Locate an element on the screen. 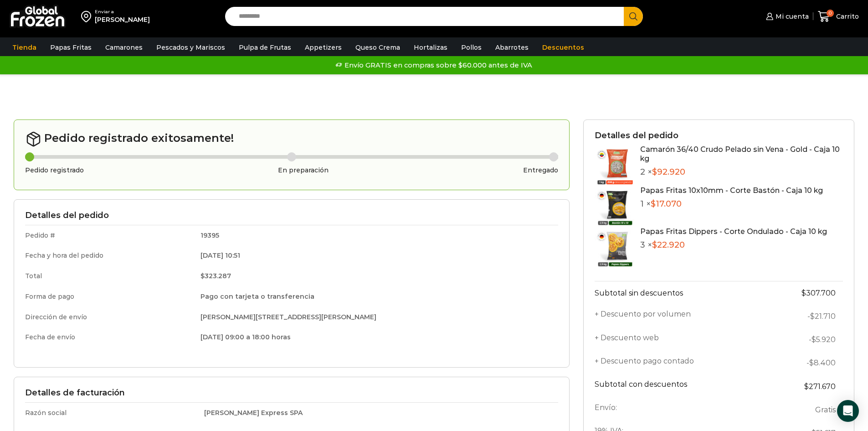 This screenshot has height=431, width=868. td: Fecha y hora del pedido is located at coordinates (109, 255).